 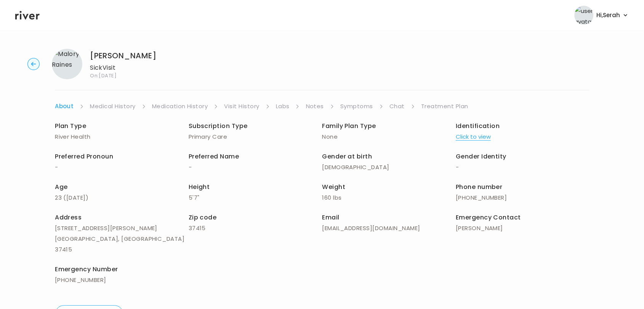 What do you see at coordinates (609, 16) in the screenshot?
I see `span: Hi, Serah` at bounding box center [609, 16].